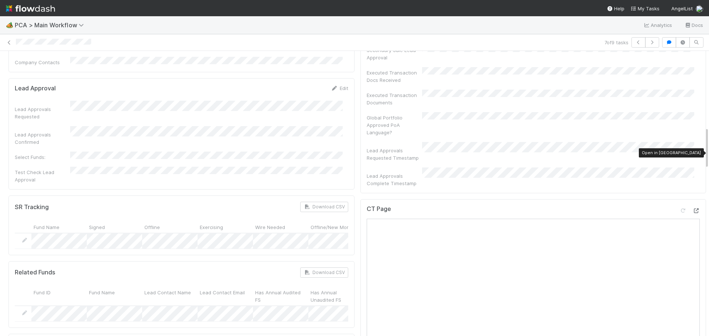 Image resolution: width=709 pixels, height=336 pixels. I want to click on a: Analytics, so click(658, 25).